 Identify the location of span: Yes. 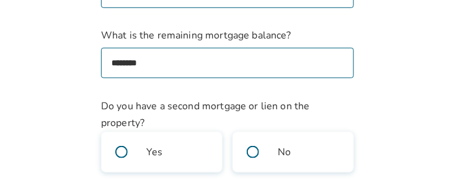
(154, 152).